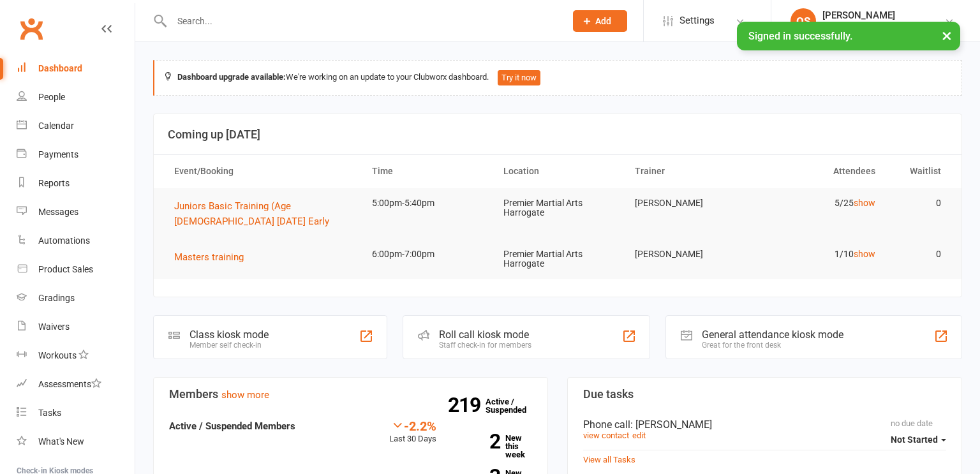 This screenshot has width=980, height=474. What do you see at coordinates (765, 425) in the screenshot?
I see `div: Phone call` at bounding box center [765, 425].